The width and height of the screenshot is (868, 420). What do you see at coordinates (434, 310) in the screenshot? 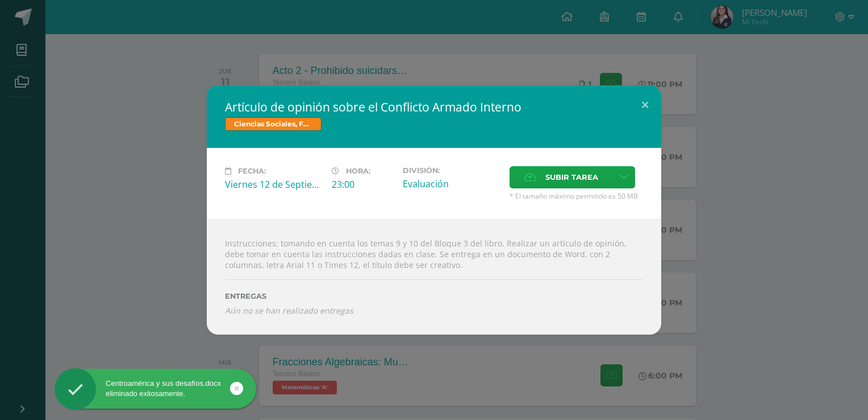
I see `i: Aún no se han realizado entregas` at bounding box center [434, 310].